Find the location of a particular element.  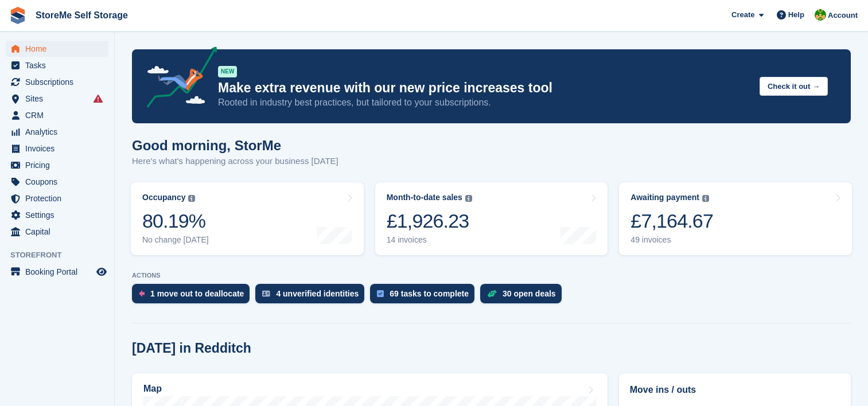

a: 4 unverified identities is located at coordinates (313, 297).